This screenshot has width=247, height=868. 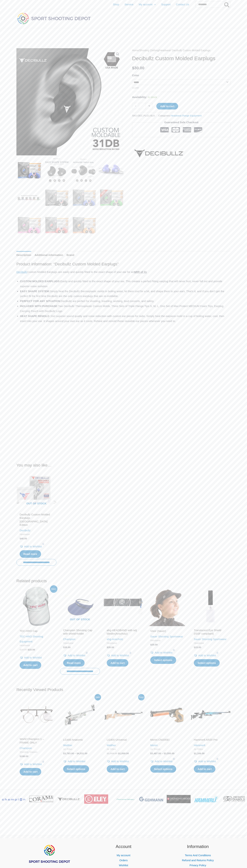 I want to click on img: Sport Shooting Depot, so click(x=54, y=19).